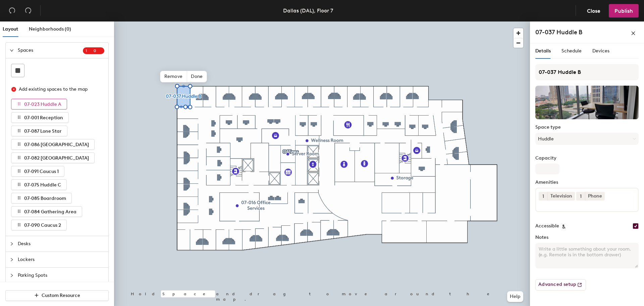 The height and width of the screenshot is (306, 644). Describe the element at coordinates (587, 237) in the screenshot. I see `label: Notes` at that location.